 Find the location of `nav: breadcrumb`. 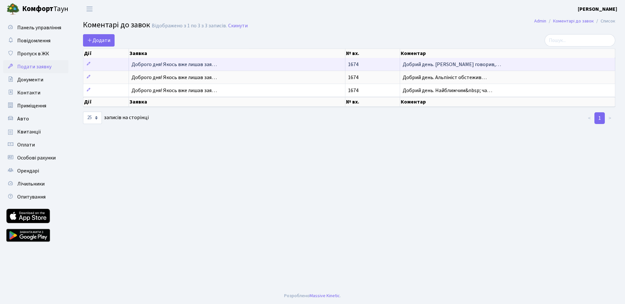

nav: breadcrumb is located at coordinates (575, 21).